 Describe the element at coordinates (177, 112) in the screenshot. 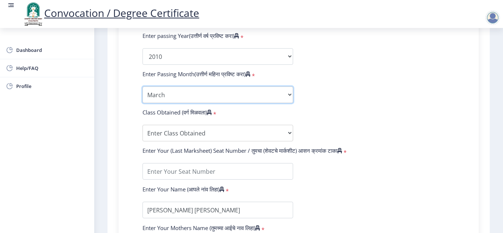

I see `label: Class Obtained (वर्ग मिळवला)` at that location.